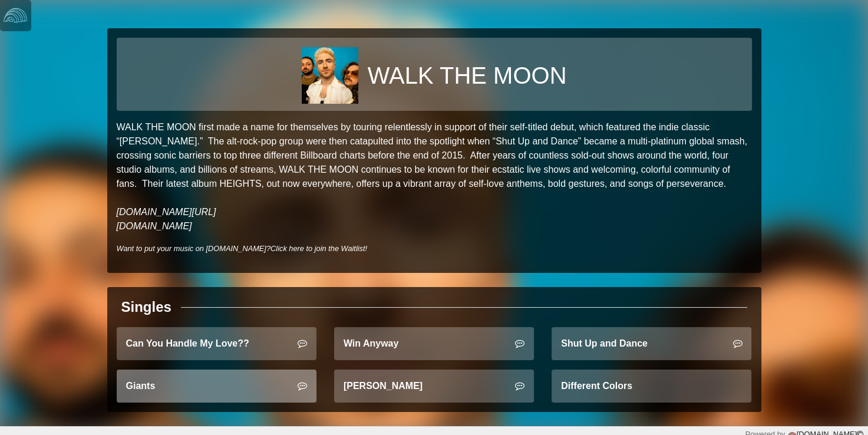  What do you see at coordinates (216, 386) in the screenshot?
I see `a: Giants` at bounding box center [216, 386].